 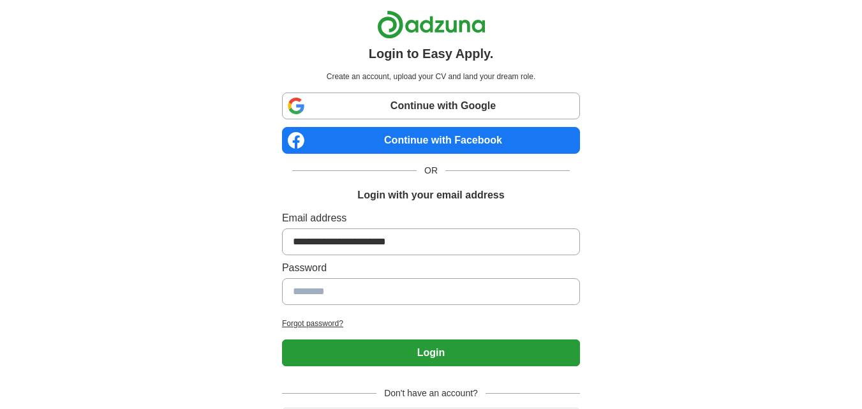 What do you see at coordinates (431, 54) in the screenshot?
I see `h1: Login to Easy Apply.` at bounding box center [431, 54].